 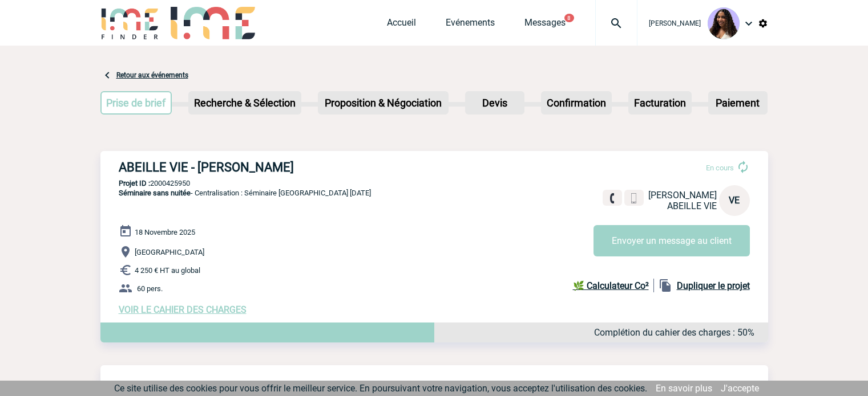 I want to click on p: Prise de brief, so click(x=137, y=103).